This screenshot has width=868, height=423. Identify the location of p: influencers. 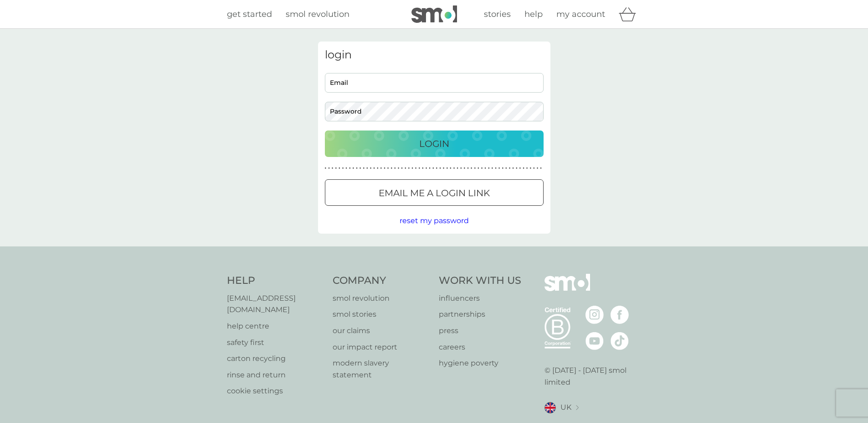
(480, 298).